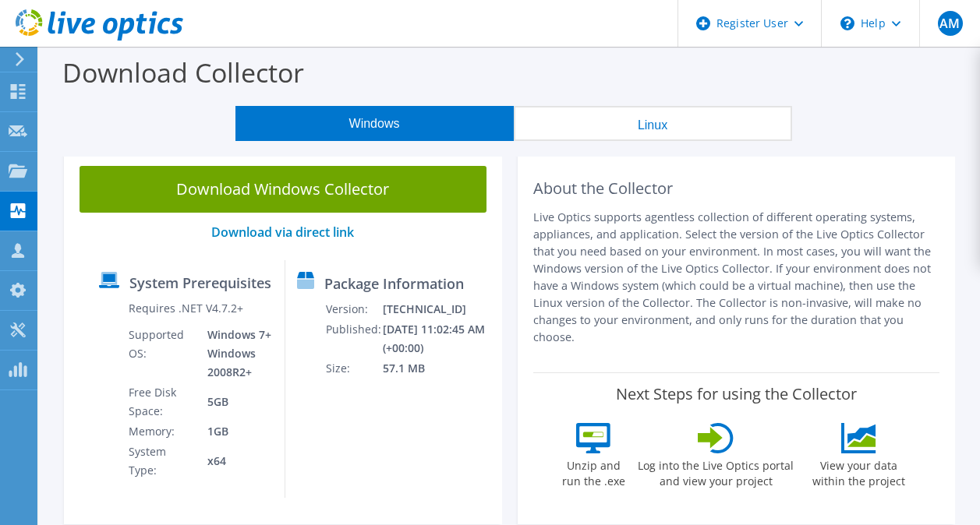 The height and width of the screenshot is (525, 980). I want to click on button: Linux, so click(653, 123).